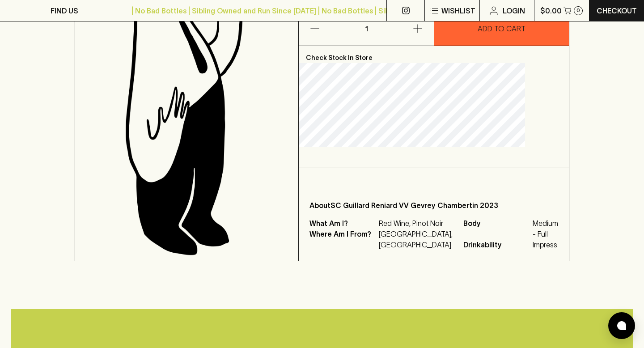 Image resolution: width=644 pixels, height=348 pixels. What do you see at coordinates (497, 245) in the screenshot?
I see `span: Drinkability` at bounding box center [497, 245].